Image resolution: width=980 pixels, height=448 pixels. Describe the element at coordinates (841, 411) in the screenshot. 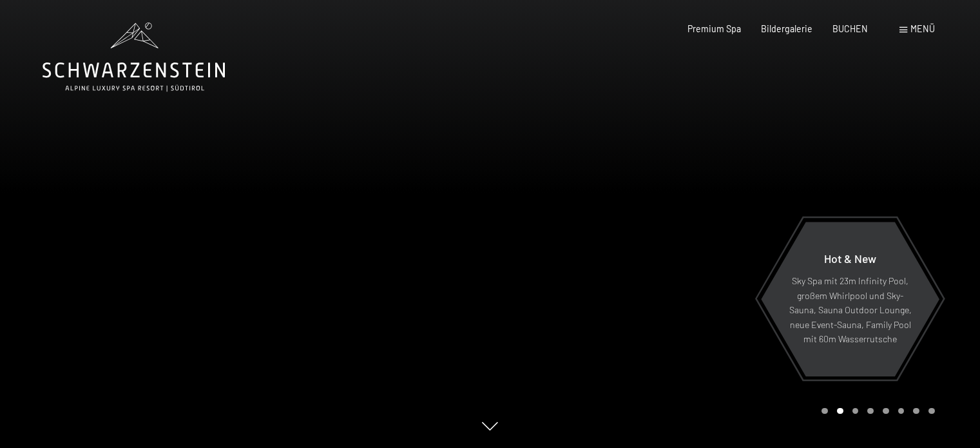

I see `div: Carousel Page 2 (Current Slide)` at that location.